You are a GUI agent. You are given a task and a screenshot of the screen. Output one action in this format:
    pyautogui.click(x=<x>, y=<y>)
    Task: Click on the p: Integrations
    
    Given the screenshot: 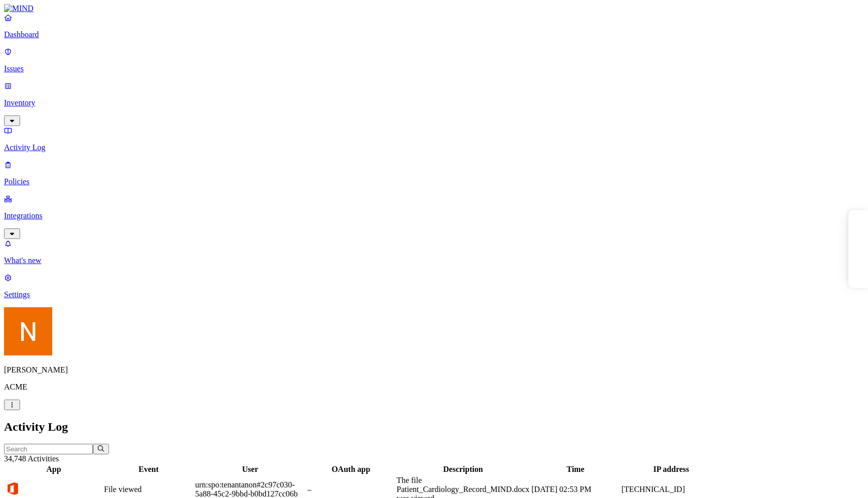 What is the action you would take?
    pyautogui.click(x=434, y=216)
    